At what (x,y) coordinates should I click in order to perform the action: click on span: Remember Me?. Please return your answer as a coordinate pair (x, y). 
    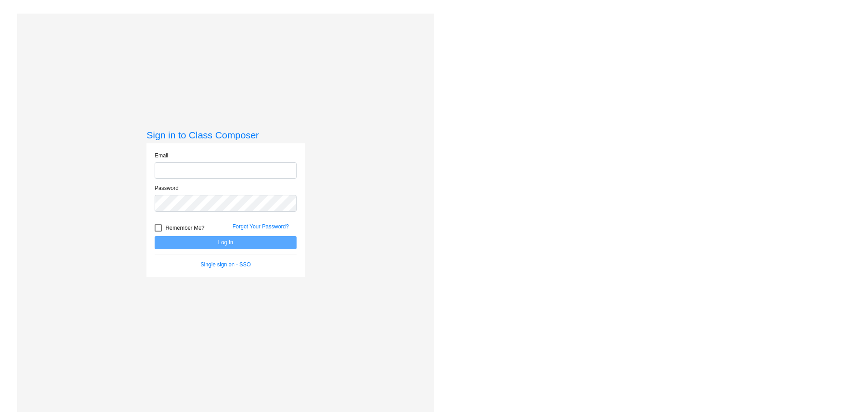
    Looking at the image, I should click on (185, 228).